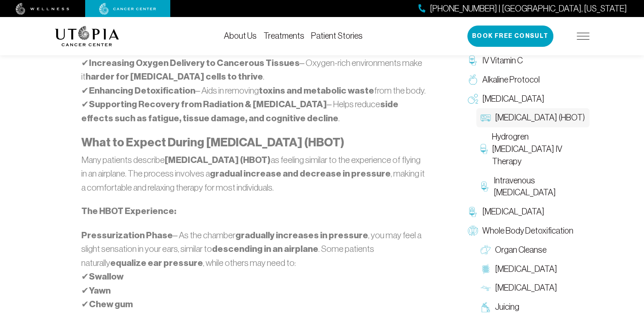 The image size is (644, 314). What do you see at coordinates (129, 211) in the screenshot?
I see `strong: The HBOT Experience:` at bounding box center [129, 211].